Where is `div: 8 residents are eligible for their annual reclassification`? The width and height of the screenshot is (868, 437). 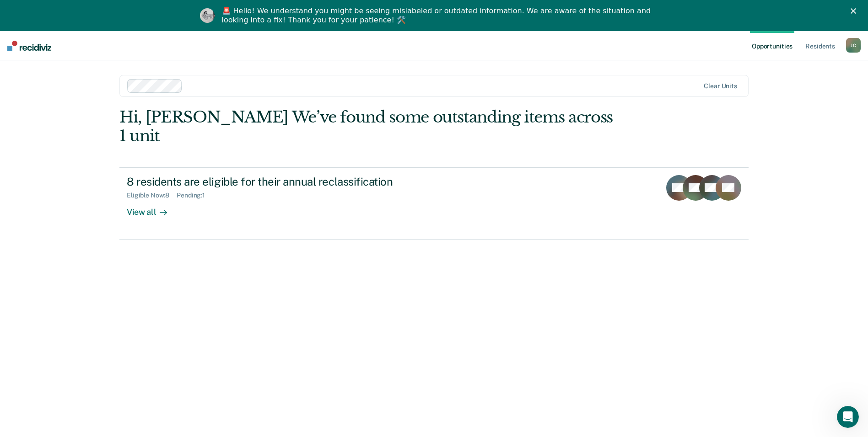
div: 8 residents are eligible for their annual reclassification is located at coordinates (287, 182).